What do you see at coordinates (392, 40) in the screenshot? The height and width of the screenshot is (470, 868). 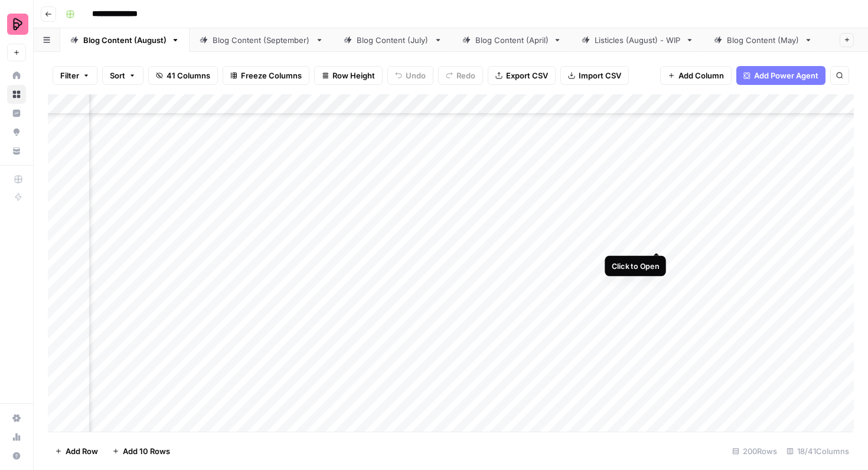 I see `a: Blog Content (July)` at bounding box center [392, 40].